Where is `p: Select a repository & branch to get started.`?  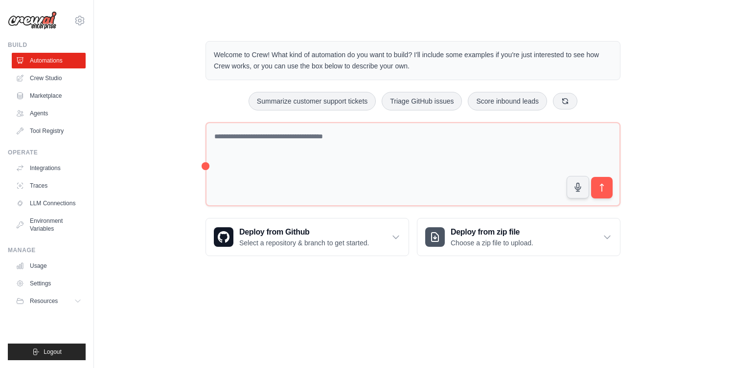
p: Select a repository & branch to get started. is located at coordinates (304, 243).